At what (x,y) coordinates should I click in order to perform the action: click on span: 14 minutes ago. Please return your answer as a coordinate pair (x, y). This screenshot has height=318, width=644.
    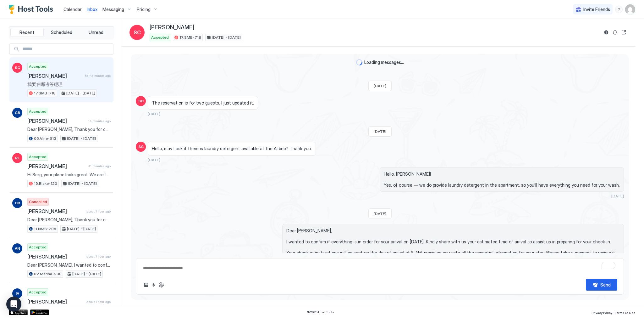
    Looking at the image, I should click on (99, 121).